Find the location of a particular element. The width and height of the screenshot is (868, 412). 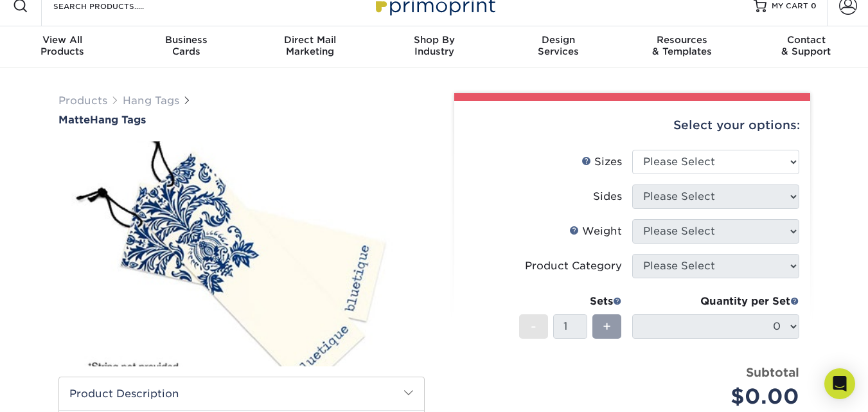

a: DesignServices is located at coordinates (558, 47).